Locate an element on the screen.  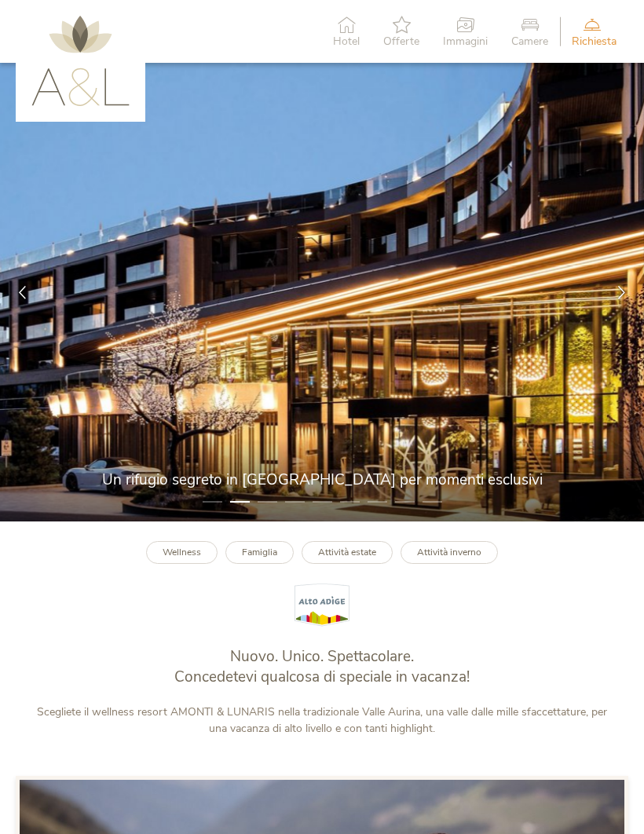
img: Alto Adige is located at coordinates (322, 605).